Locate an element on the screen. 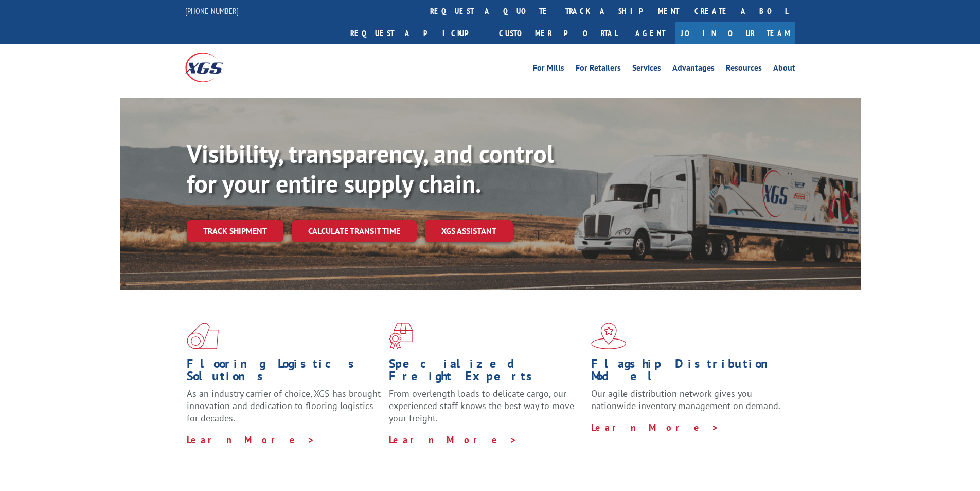 This screenshot has height=491, width=980. b: Visibility, transparency, and control for your entire supply chain. is located at coordinates (371, 168).